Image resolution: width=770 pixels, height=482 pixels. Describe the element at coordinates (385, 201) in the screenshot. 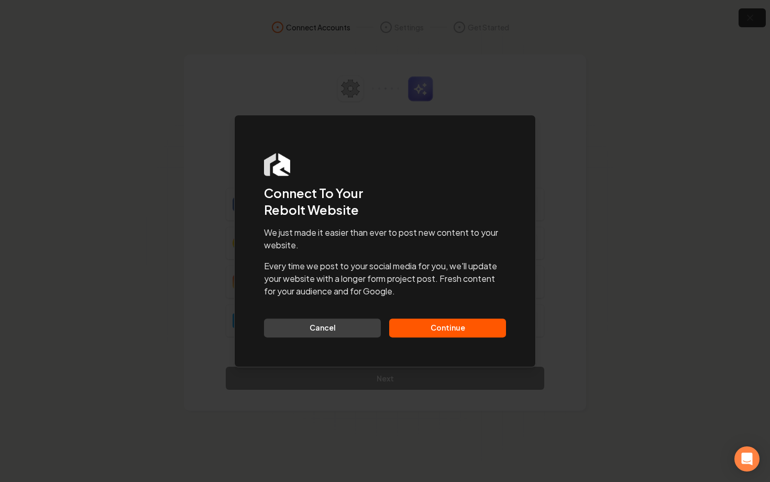

I see `h2: Connect To Your Rebolt Website` at that location.